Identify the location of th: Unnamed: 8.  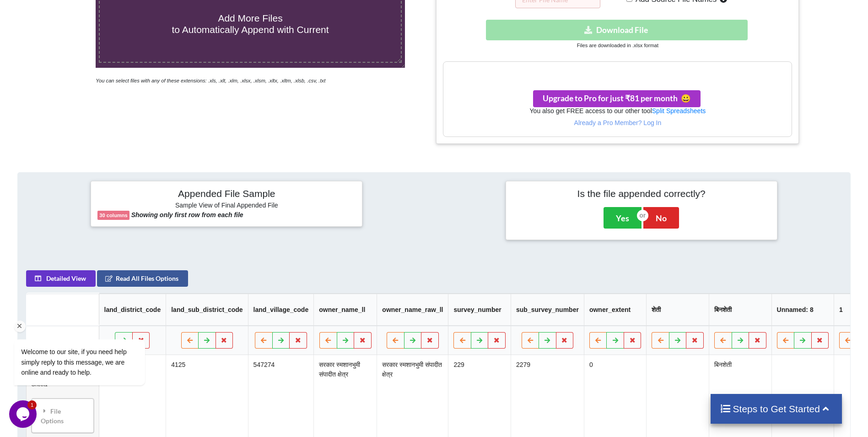
(802, 310).